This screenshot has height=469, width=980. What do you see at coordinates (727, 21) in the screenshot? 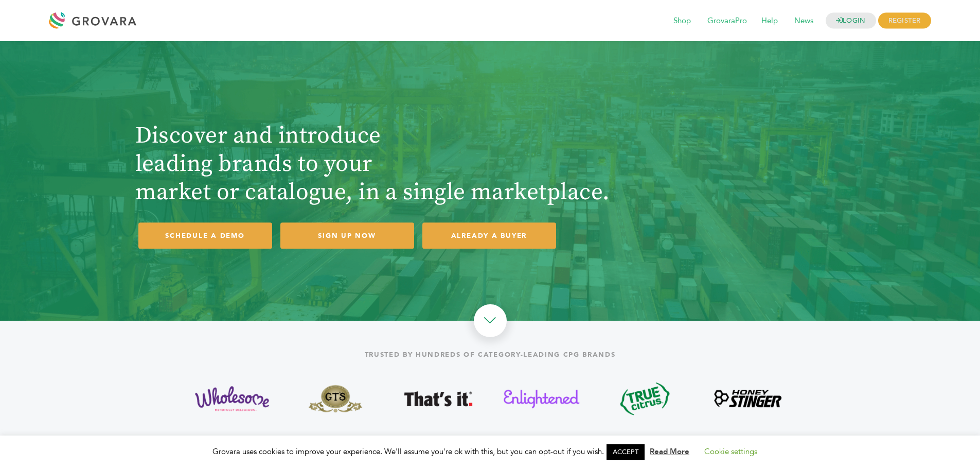
I see `span: GrovaraPro` at bounding box center [727, 21].